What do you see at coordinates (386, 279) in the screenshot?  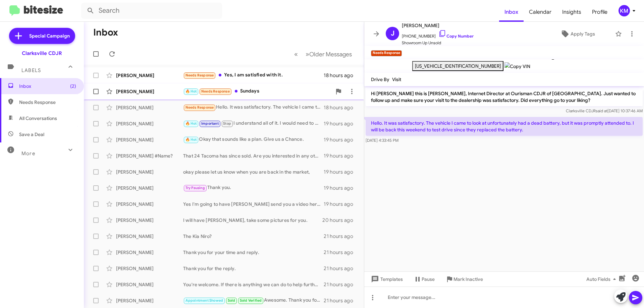 I see `span: Templates` at bounding box center [386, 279].